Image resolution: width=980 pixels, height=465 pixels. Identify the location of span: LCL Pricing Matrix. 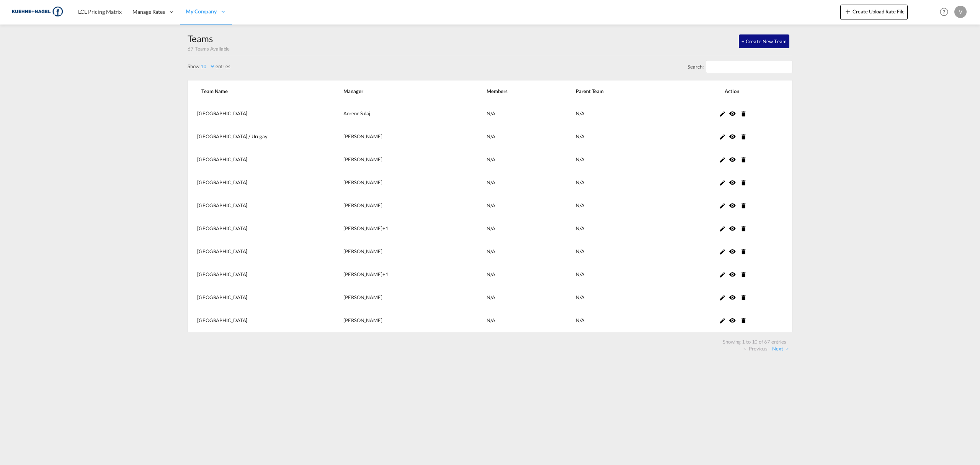
(100, 11).